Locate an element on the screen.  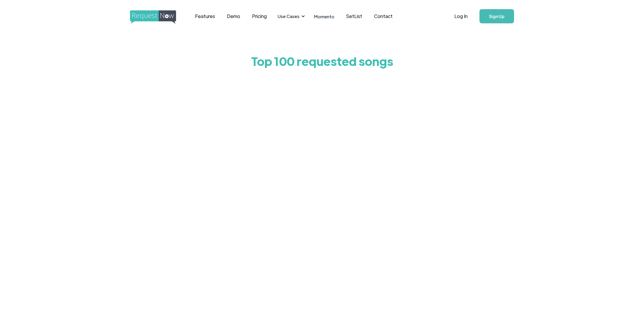
a: Momento is located at coordinates (324, 17).